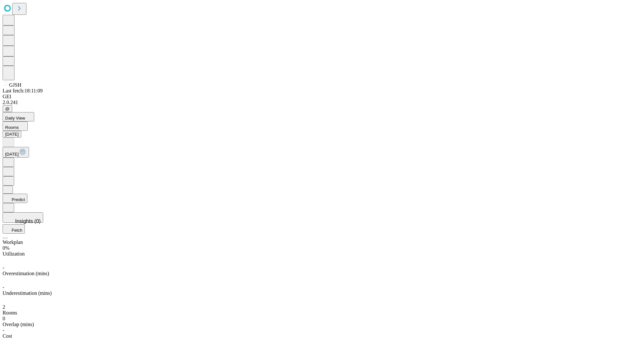 This screenshot has height=348, width=619. What do you see at coordinates (15, 126) in the screenshot?
I see `button: Rooms` at bounding box center [15, 126].